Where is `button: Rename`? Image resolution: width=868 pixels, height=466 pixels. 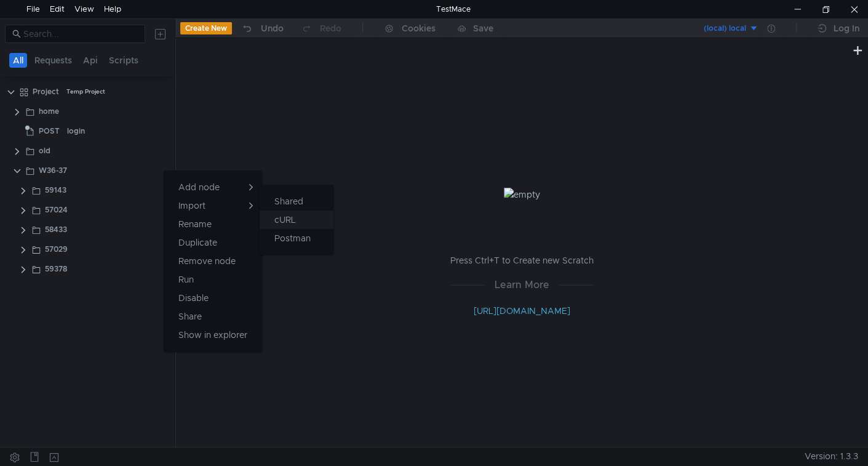
button: Rename is located at coordinates (213, 224).